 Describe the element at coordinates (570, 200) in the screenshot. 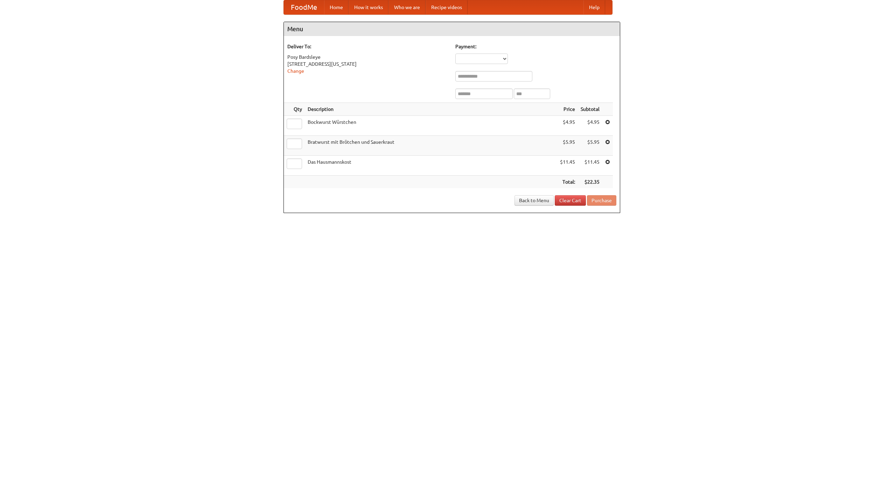

I see `a: Clear Cart` at that location.